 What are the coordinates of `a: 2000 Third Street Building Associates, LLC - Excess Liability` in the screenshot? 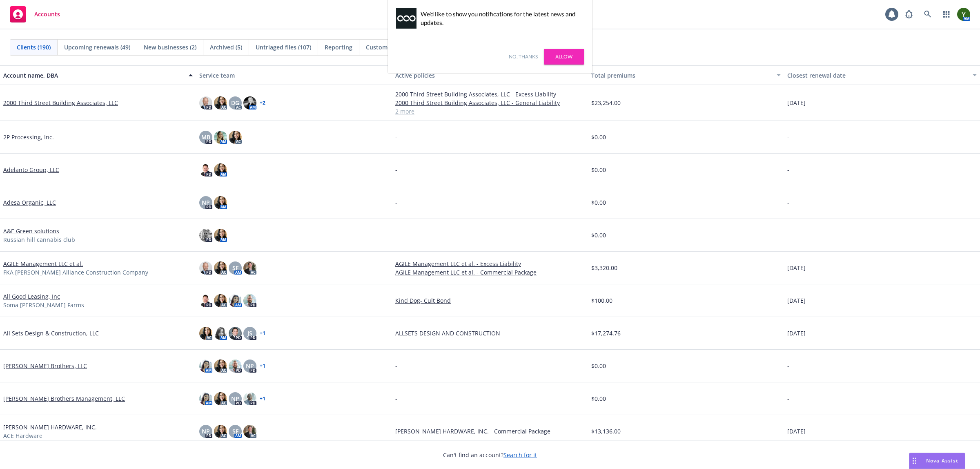 It's located at (490, 94).